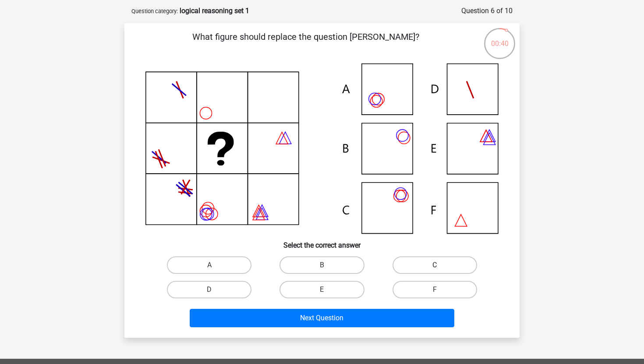 Image resolution: width=644 pixels, height=364 pixels. I want to click on small: Question category:, so click(155, 11).